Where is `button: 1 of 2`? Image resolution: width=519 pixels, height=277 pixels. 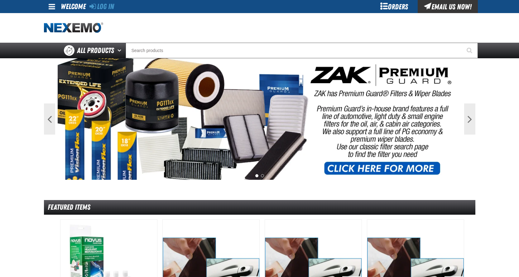
button: 1 of 2 is located at coordinates (257, 176).